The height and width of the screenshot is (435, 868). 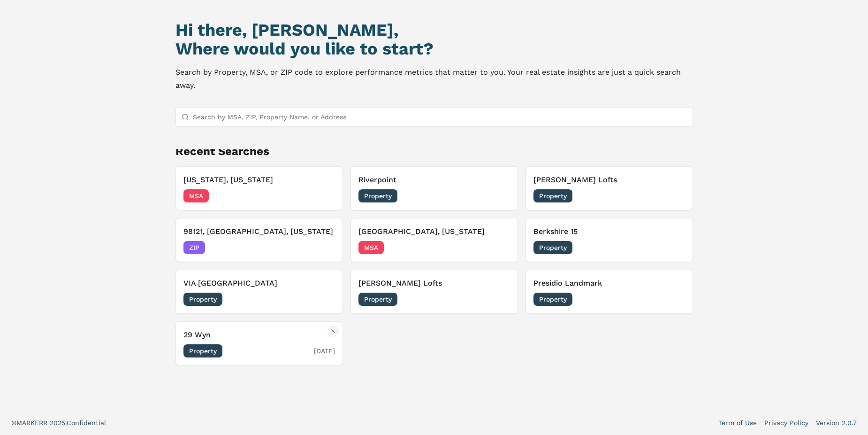 What do you see at coordinates (194, 247) in the screenshot?
I see `span: ZIP` at bounding box center [194, 247].